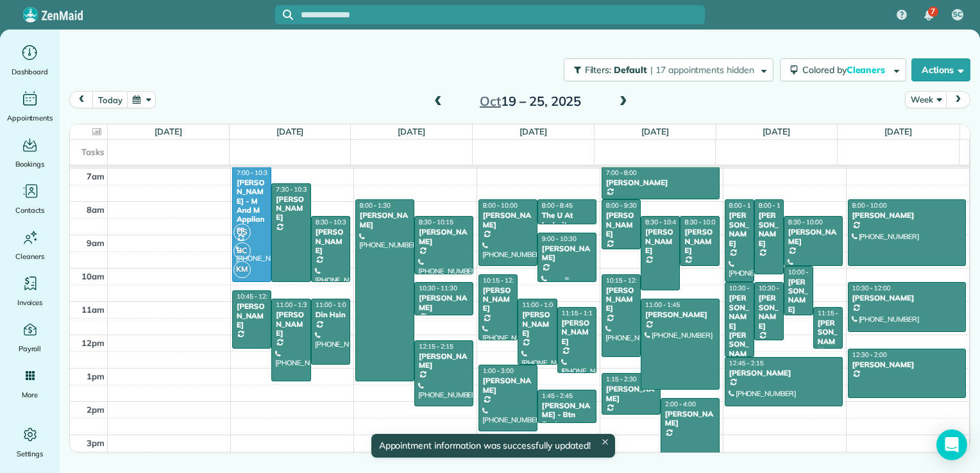 Image resolution: width=980 pixels, height=473 pixels. Describe the element at coordinates (29, 60) in the screenshot. I see `a: Dashboard` at that location.